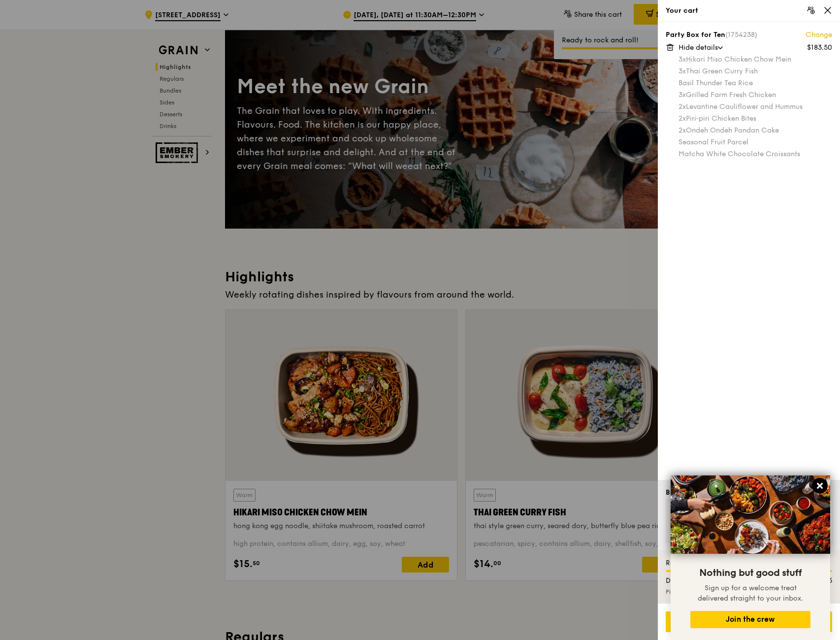 This screenshot has height=640, width=840. What do you see at coordinates (756, 155) in the screenshot?
I see `div: Matcha White Chocolate Croissants` at bounding box center [756, 155].